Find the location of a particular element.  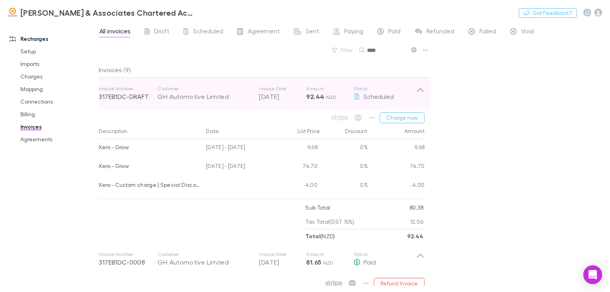

a: Invoices is located at coordinates (58, 127).